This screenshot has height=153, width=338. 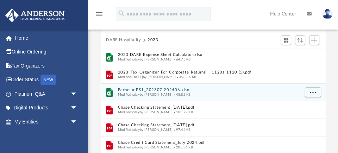 What do you see at coordinates (122, 13) in the screenshot?
I see `i: search` at bounding box center [122, 13].